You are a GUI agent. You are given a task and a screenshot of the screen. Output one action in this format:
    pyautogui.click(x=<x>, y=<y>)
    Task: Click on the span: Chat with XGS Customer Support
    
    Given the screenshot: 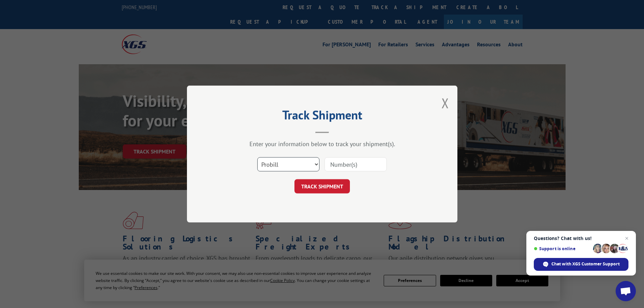 What is the action you would take?
    pyautogui.click(x=586, y=264)
    